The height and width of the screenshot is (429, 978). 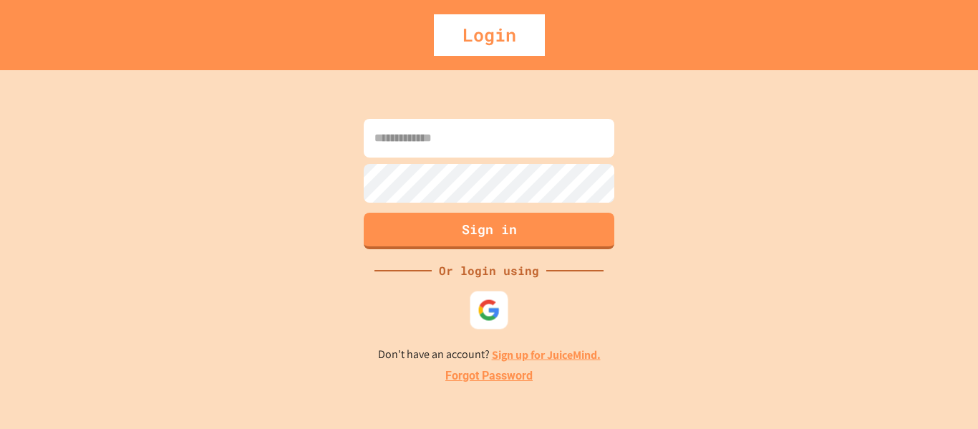 What do you see at coordinates (489, 231) in the screenshot?
I see `button: Sign in` at bounding box center [489, 231].